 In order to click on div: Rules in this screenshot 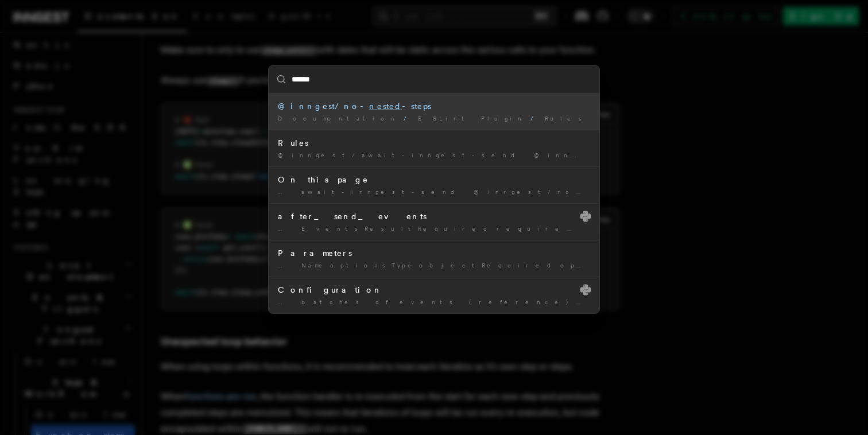, I will do `click(434, 143)`.